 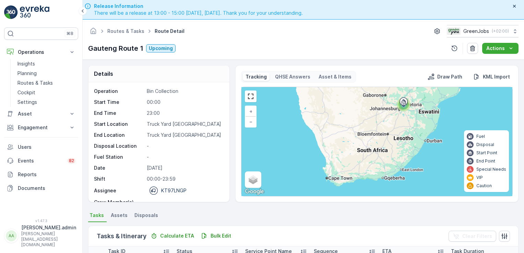 I want to click on p: End Time, so click(x=119, y=113).